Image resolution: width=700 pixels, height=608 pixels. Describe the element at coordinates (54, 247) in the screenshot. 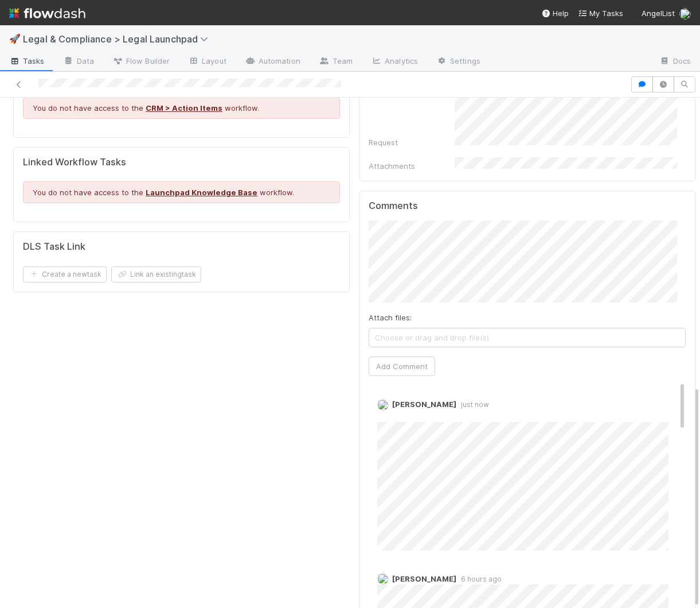

I see `h5: DLS Task Link` at that location.